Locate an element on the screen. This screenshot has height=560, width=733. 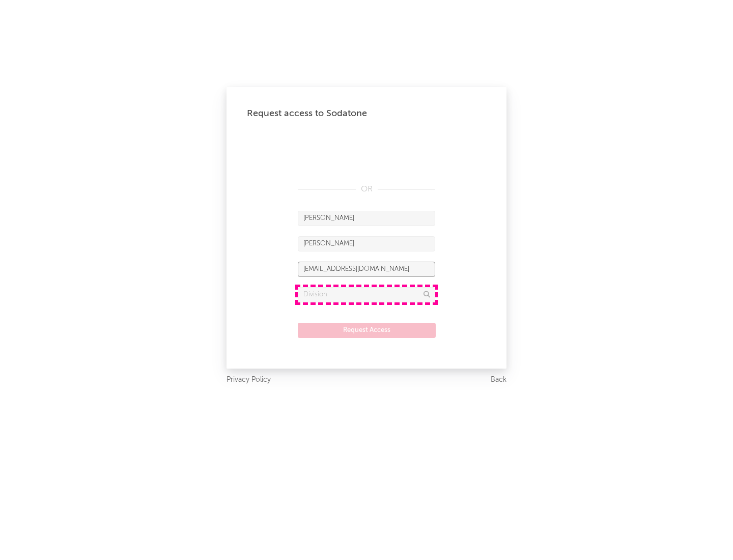
input: Email is located at coordinates (366, 269).